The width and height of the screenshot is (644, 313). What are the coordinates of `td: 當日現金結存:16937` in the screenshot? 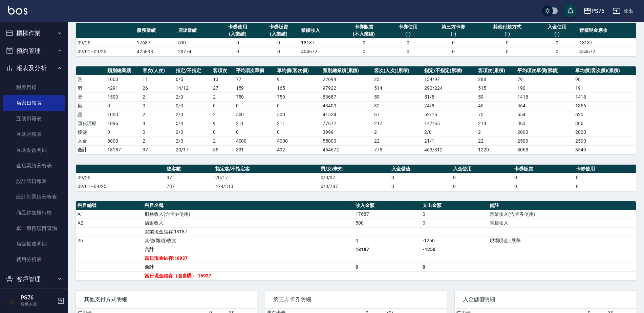 It's located at (248, 258).